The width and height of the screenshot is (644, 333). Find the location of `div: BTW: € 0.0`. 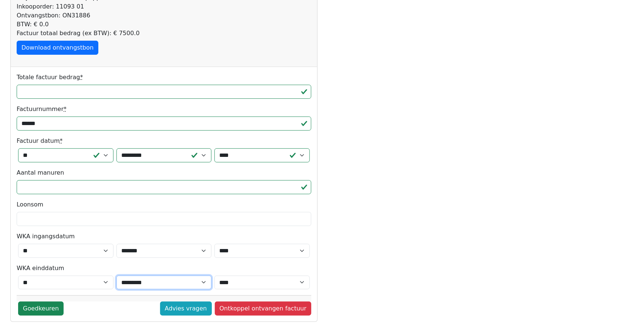

div: BTW: € 0.0 is located at coordinates (164, 24).